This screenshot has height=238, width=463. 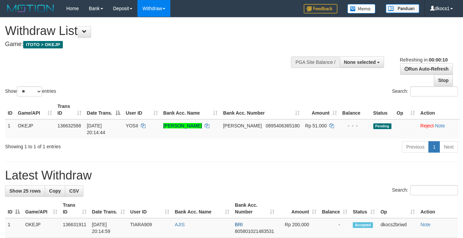 What do you see at coordinates (364, 209) in the screenshot?
I see `th: Status: activate to sort column ascending` at bounding box center [364, 209].